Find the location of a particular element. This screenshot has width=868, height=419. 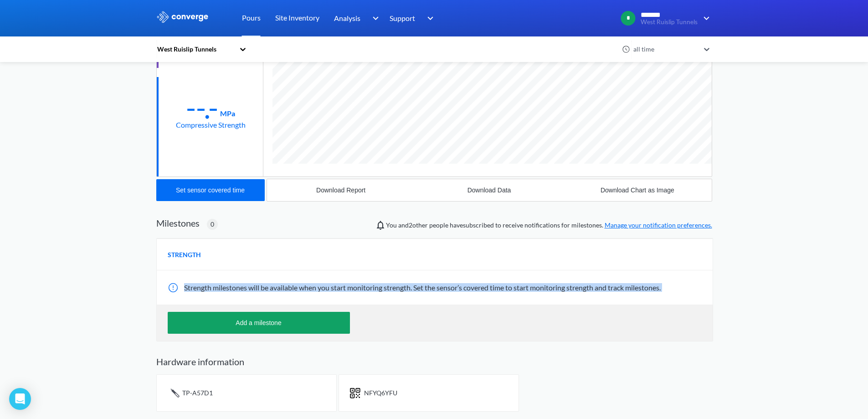

span: Justin Elliott, Sudharshan Sivarajah is located at coordinates (418, 225).